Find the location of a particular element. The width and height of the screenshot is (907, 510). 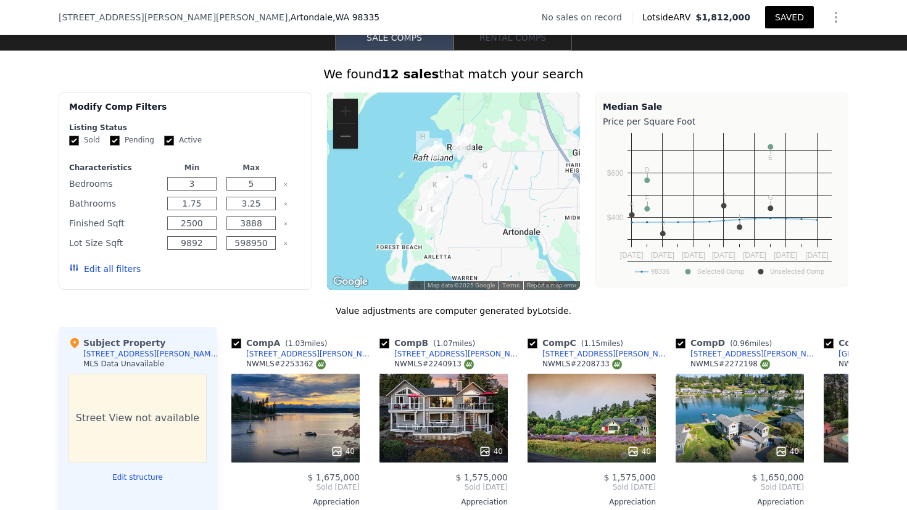

div: MLS Data Unavailable is located at coordinates (124, 364).